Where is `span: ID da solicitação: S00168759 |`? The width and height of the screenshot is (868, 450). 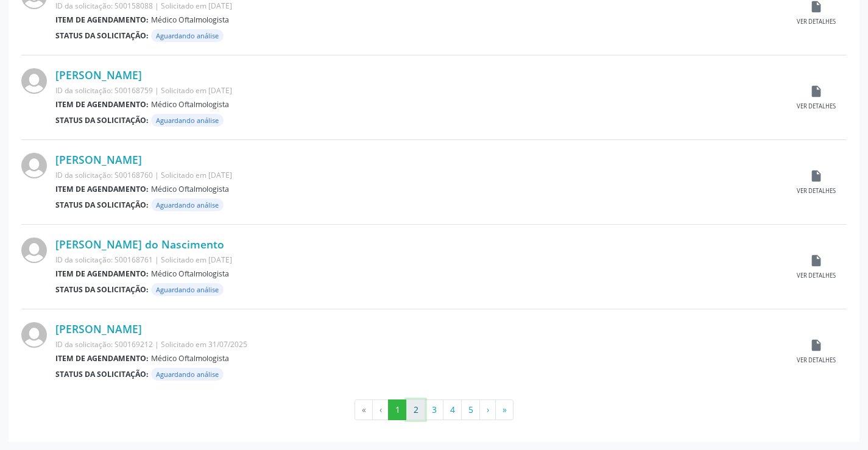 span: ID da solicitação: S00168759 | is located at coordinates (107, 90).